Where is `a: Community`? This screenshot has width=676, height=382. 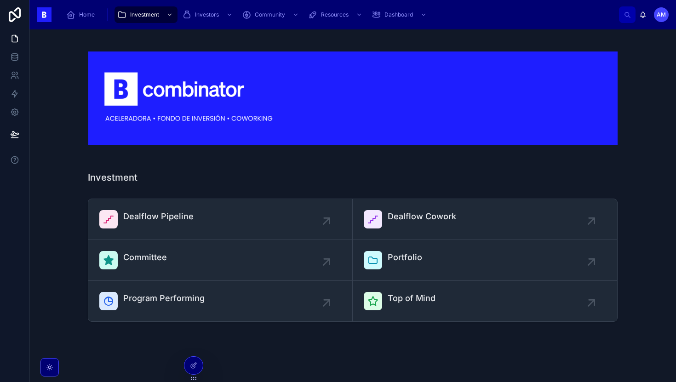
a: Community is located at coordinates (271, 15).